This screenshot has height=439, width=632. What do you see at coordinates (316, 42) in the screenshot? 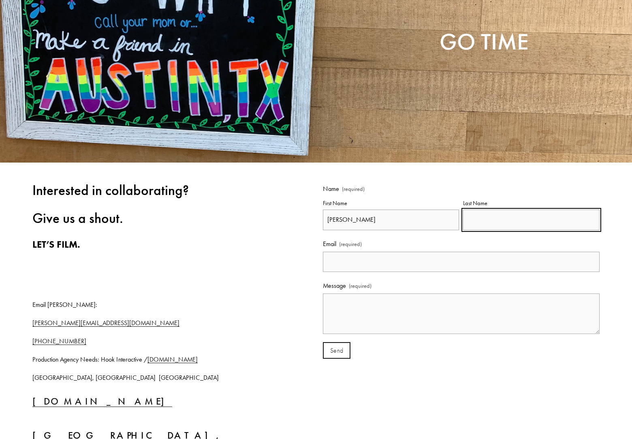
I see `h2: GO TIME` at bounding box center [316, 42].